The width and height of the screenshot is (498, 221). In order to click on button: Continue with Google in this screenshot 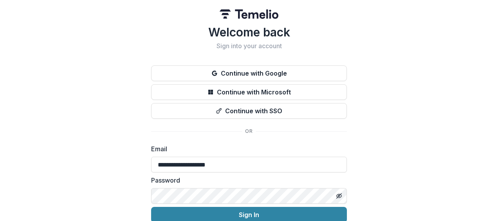, I will do `click(249, 73)`.